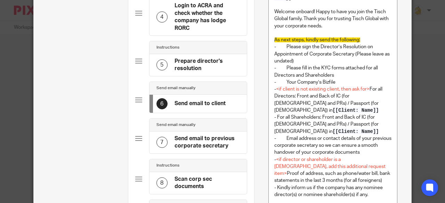 This screenshot has width=445, height=203. What do you see at coordinates (162, 17) in the screenshot?
I see `div: 4` at bounding box center [162, 17].